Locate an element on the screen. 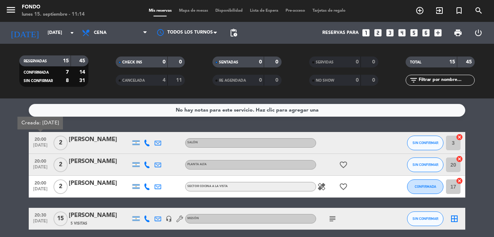  i: search is located at coordinates (479, 11).